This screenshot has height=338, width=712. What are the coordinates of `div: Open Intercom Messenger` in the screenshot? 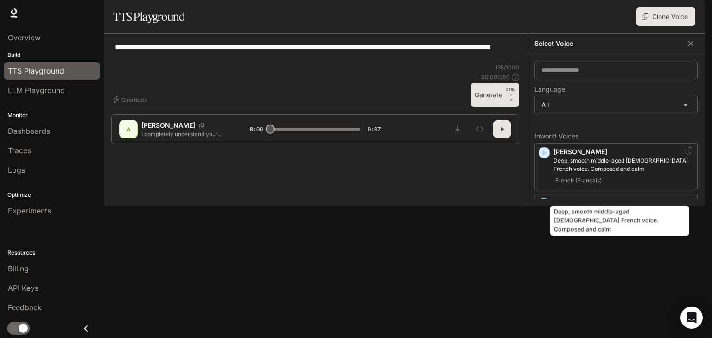 It's located at (692, 318).